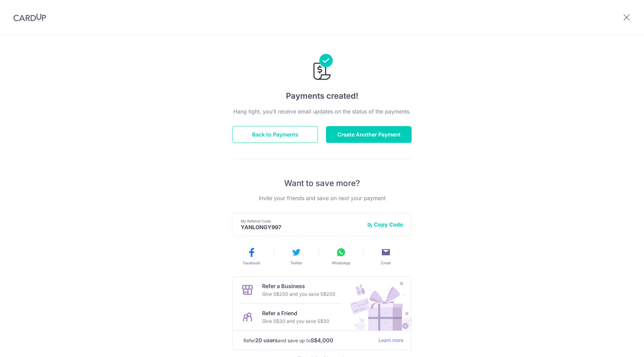 The width and height of the screenshot is (644, 357). I want to click on span: Email, so click(386, 263).